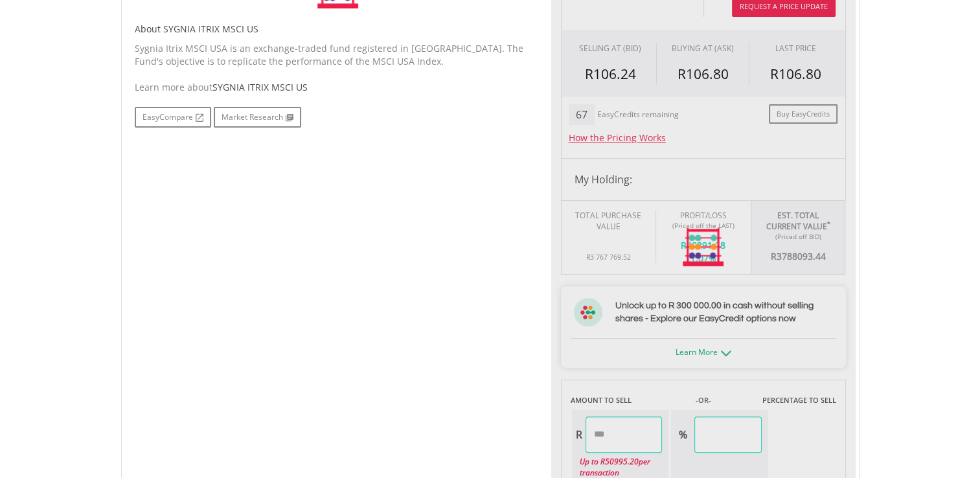 The image size is (980, 478). I want to click on h5: About SYGNIA ITRIX MSCI US, so click(338, 29).